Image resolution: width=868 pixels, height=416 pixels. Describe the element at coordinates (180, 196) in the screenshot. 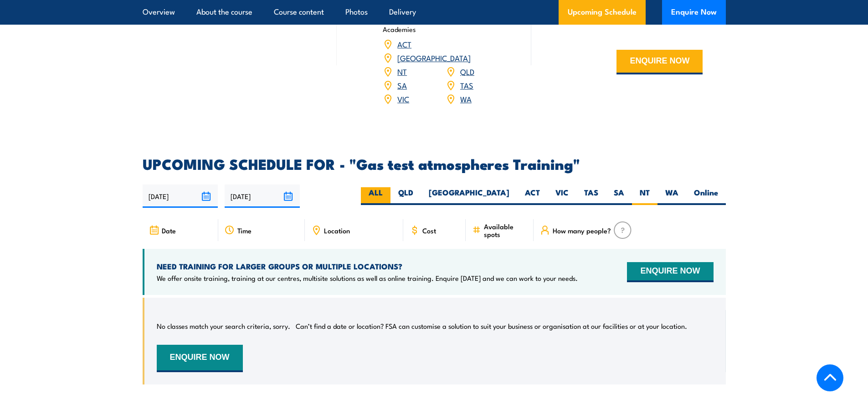

I see `input: From date` at that location.